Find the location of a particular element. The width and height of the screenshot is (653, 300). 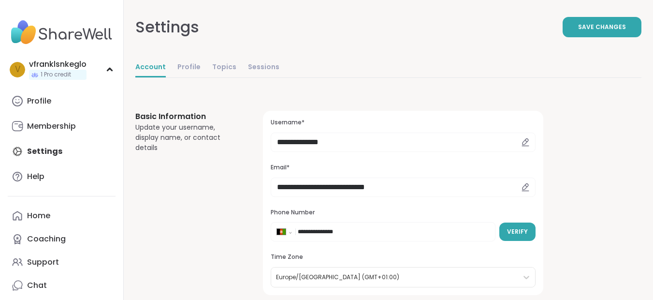

div: Membership is located at coordinates (51, 126).